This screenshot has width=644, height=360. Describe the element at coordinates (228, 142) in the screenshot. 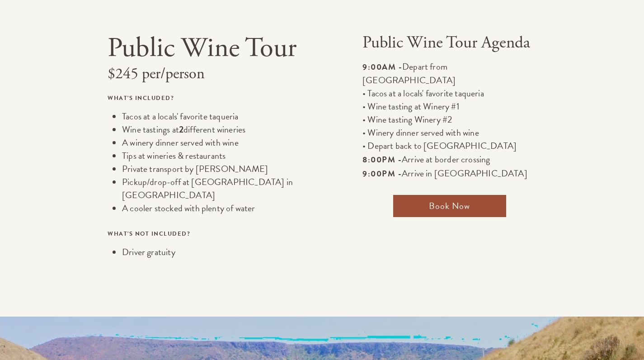

I see `li: A winery dinner served with wine` at that location.